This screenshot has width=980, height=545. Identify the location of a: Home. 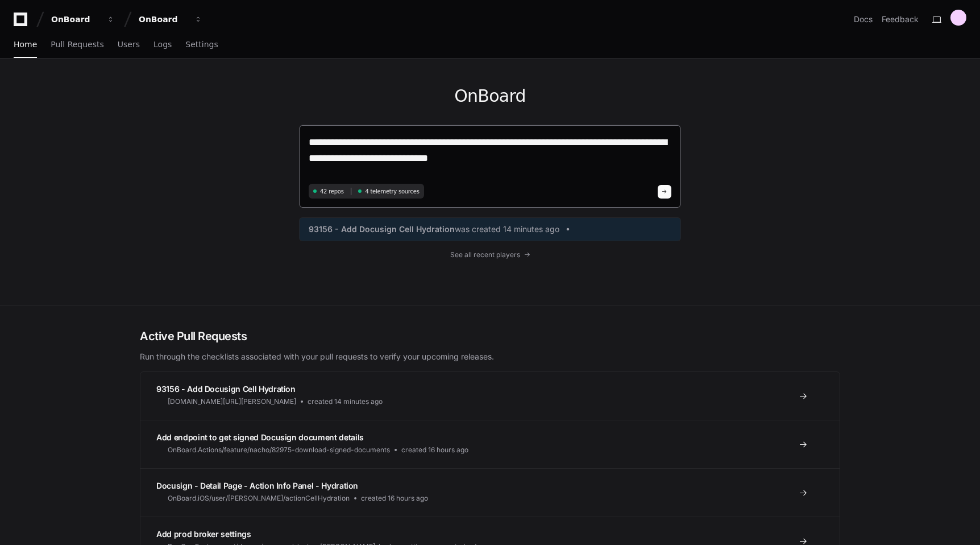
(25, 45).